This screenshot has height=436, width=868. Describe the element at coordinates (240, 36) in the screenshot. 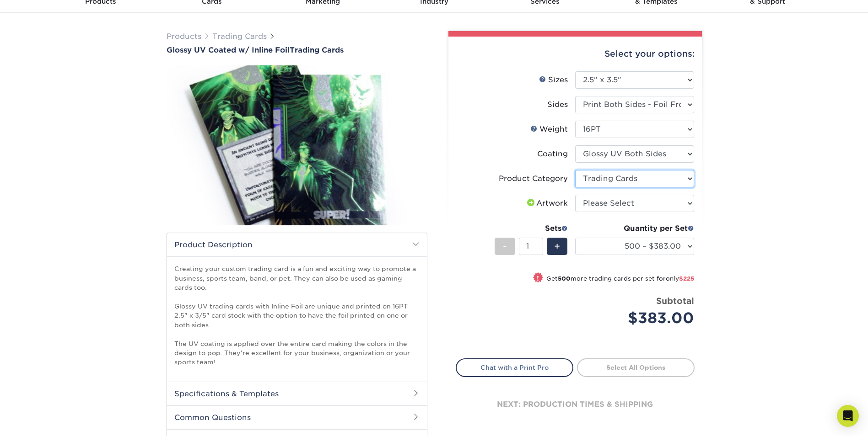

I see `a: Trading Cards` at that location.